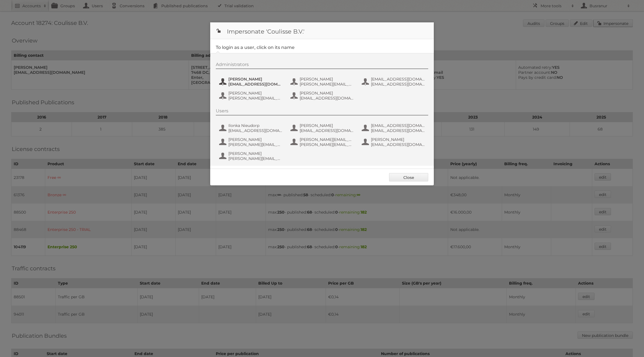 The image size is (644, 357). I want to click on h1: Impersonate 'Coulisse B.V.', so click(322, 31).